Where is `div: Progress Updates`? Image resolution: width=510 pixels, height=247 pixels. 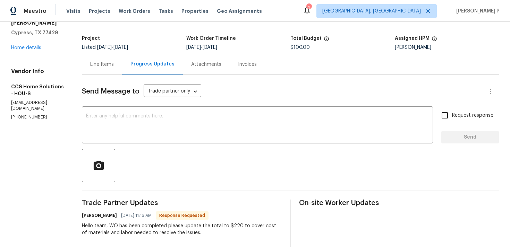 div: Progress Updates is located at coordinates (152, 64).